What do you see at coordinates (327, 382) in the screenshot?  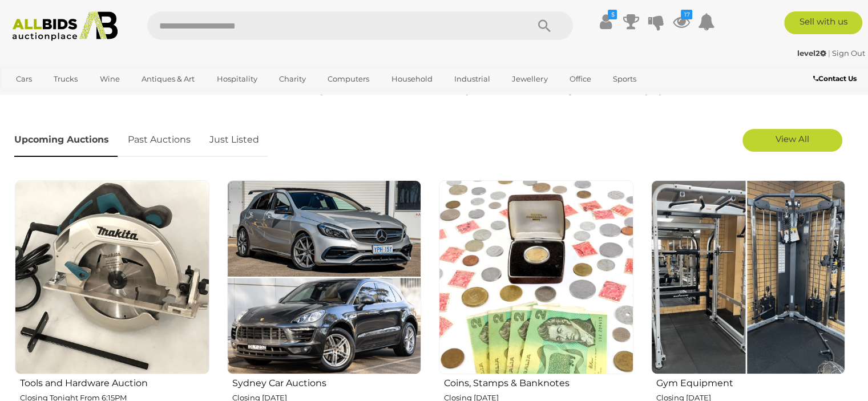 I see `h2: Sydney Car Auctions` at bounding box center [327, 382].